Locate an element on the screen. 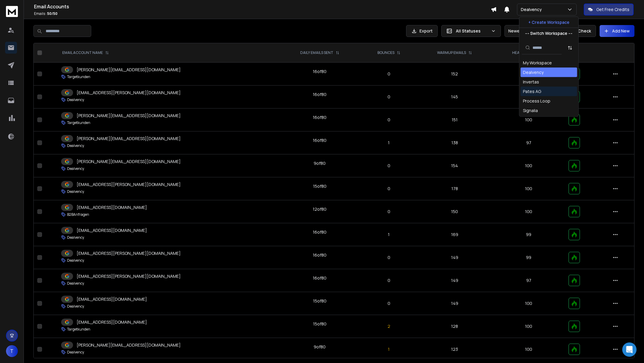  div: Dealvency is located at coordinates (533, 73).